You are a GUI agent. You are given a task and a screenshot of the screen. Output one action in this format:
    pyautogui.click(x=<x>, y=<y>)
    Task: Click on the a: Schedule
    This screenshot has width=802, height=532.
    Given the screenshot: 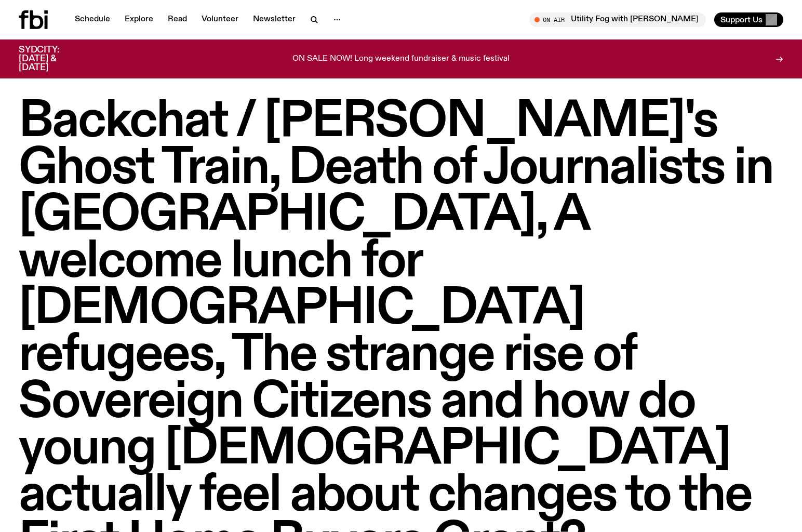 What is the action you would take?
    pyautogui.click(x=93, y=20)
    